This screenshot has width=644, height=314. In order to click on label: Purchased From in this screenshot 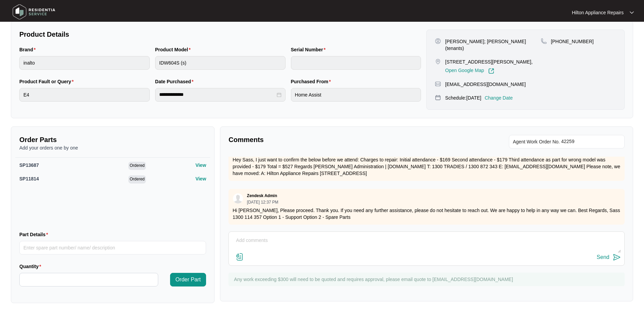, I will do `click(312, 81)`.